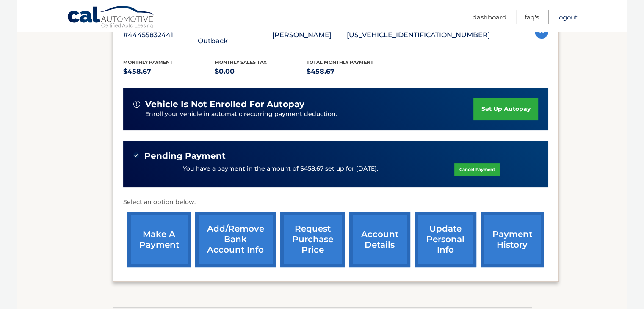 This screenshot has height=309, width=644. What do you see at coordinates (506, 109) in the screenshot?
I see `a: set up autopay` at bounding box center [506, 109].